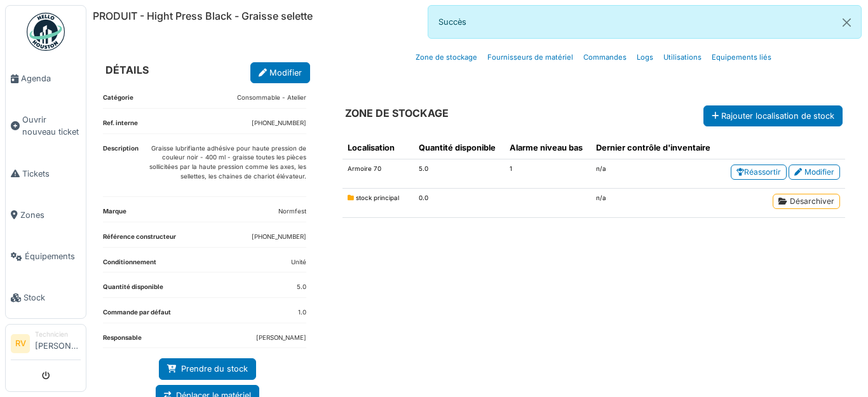  Describe the element at coordinates (120, 125) in the screenshot. I see `dt: Ref. interne` at that location.